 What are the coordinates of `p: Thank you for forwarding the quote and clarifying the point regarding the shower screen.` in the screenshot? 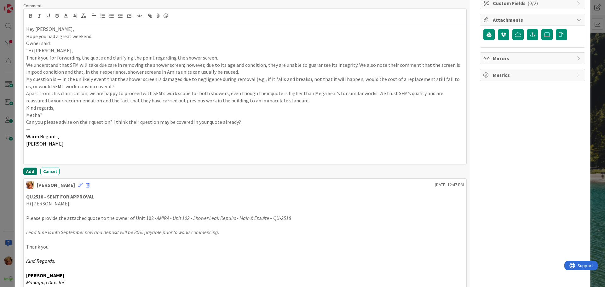 It's located at (245, 58).